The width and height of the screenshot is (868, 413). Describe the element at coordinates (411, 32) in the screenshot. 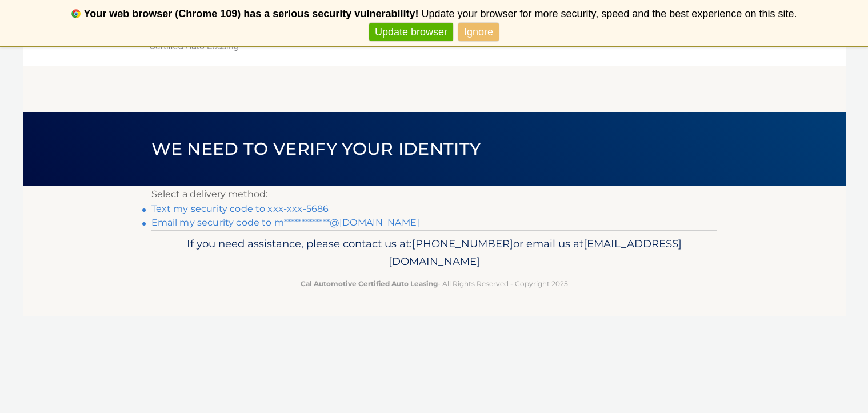

I see `a: Update browser` at that location.